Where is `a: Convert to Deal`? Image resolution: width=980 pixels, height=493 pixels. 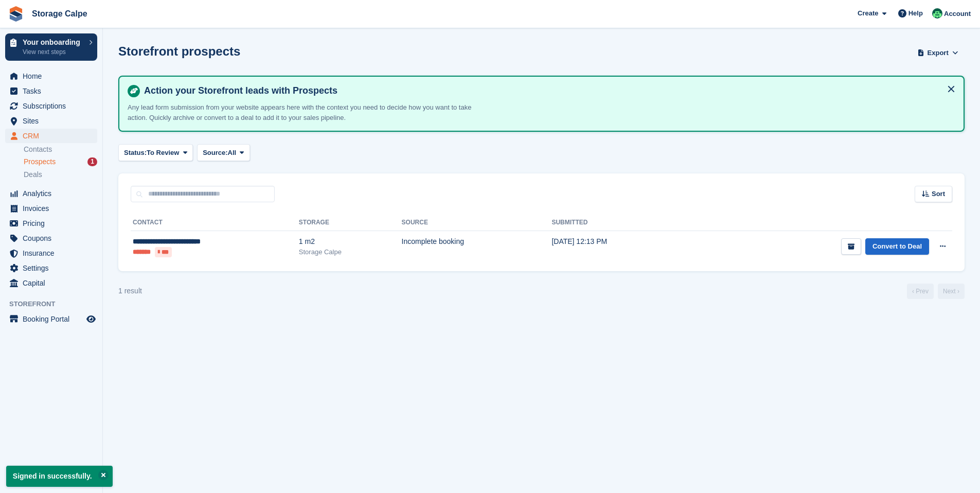 a: Convert to Deal is located at coordinates (897, 246).